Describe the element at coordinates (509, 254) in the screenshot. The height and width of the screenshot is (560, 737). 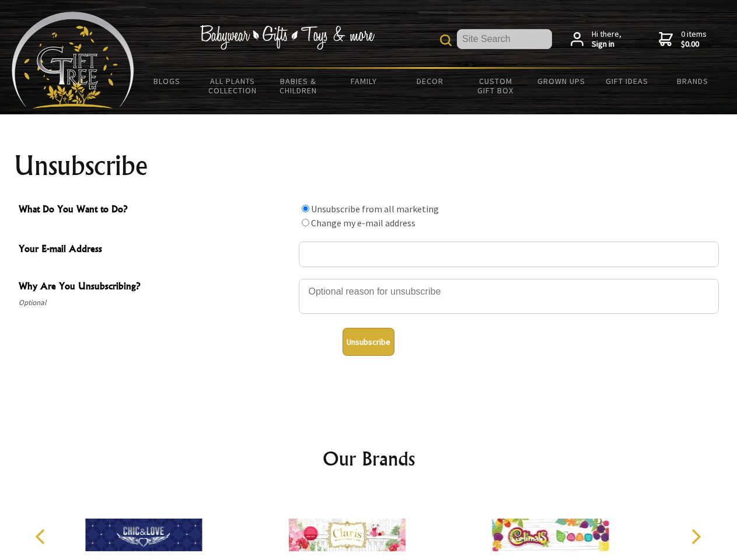
I see `input: Your E-mail Address` at that location.